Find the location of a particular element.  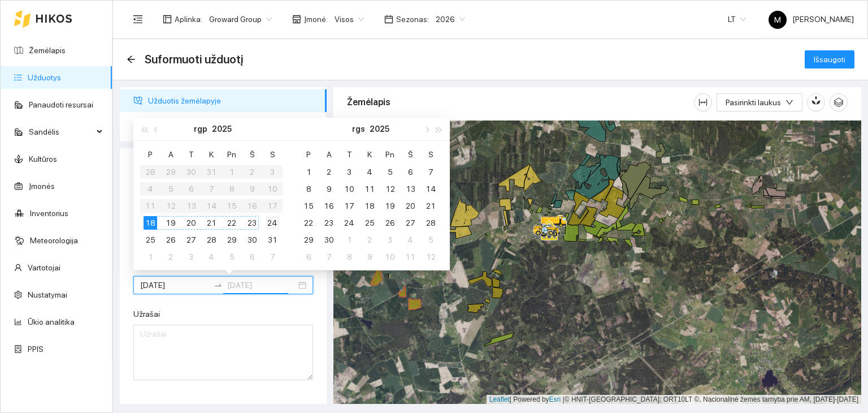

span: shop is located at coordinates (297, 19).